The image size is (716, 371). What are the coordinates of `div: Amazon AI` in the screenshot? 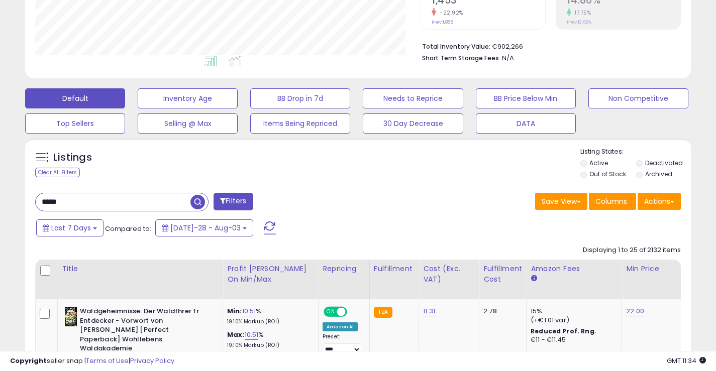 It's located at (340, 327).